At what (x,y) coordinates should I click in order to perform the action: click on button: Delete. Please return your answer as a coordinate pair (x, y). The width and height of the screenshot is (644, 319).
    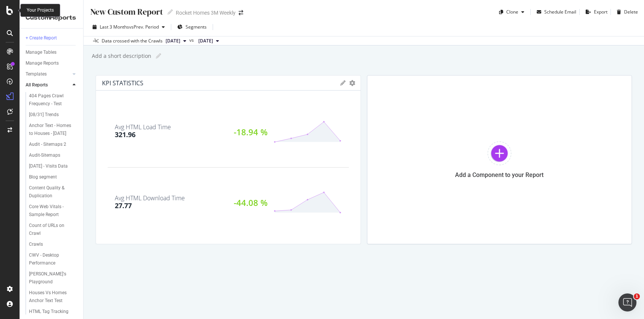
    Looking at the image, I should click on (625, 12).